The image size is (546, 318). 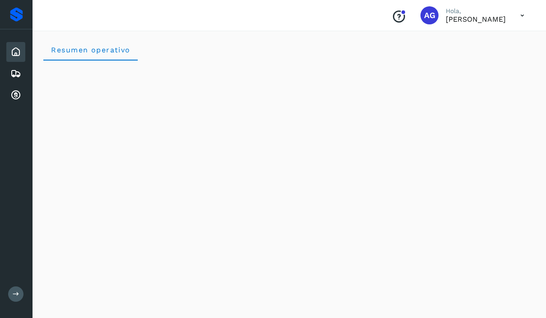 I want to click on div: Cuentas por cobrar, so click(x=16, y=95).